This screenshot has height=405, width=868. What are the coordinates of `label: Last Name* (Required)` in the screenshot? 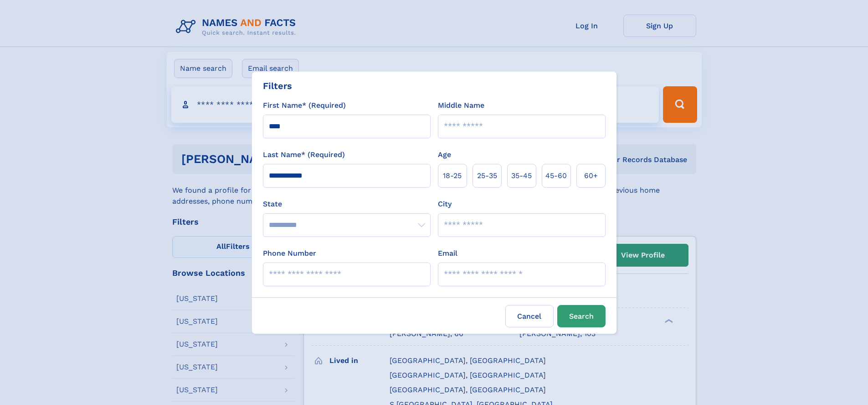 It's located at (304, 155).